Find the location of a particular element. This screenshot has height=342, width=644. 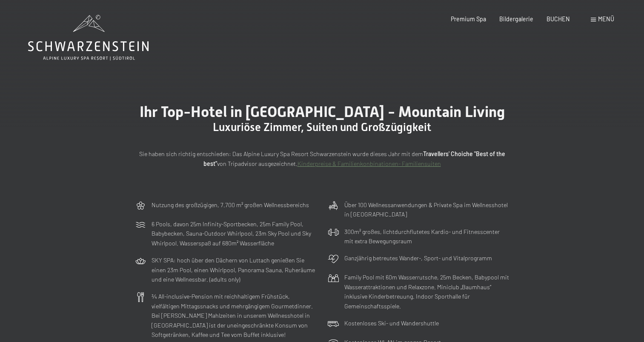

a: Bildergalerie is located at coordinates (516, 18).